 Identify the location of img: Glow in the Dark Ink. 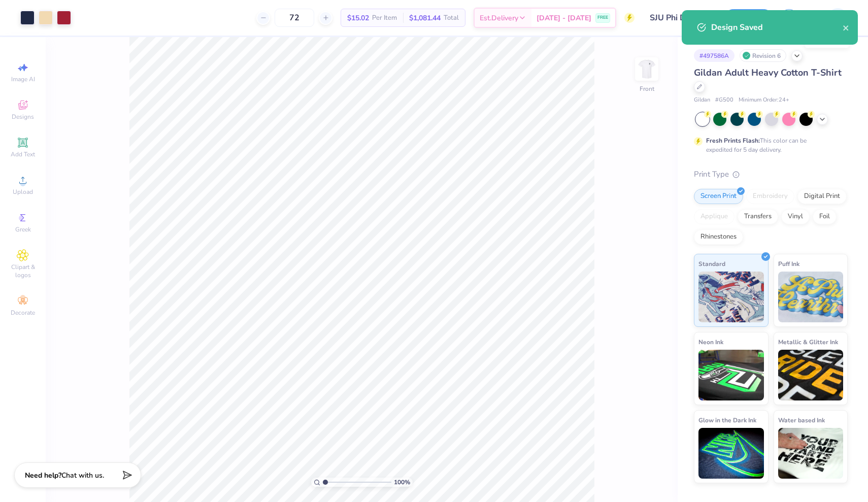
(731, 453).